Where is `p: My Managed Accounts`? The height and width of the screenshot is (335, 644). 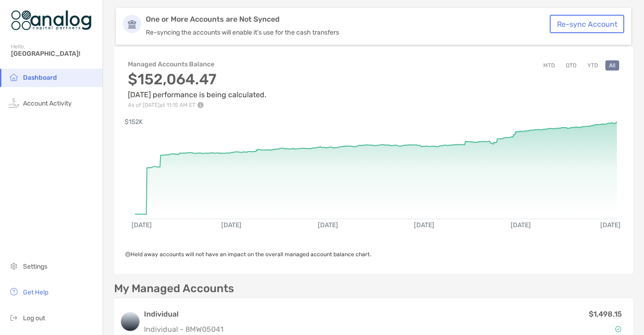 p: My Managed Accounts is located at coordinates (174, 288).